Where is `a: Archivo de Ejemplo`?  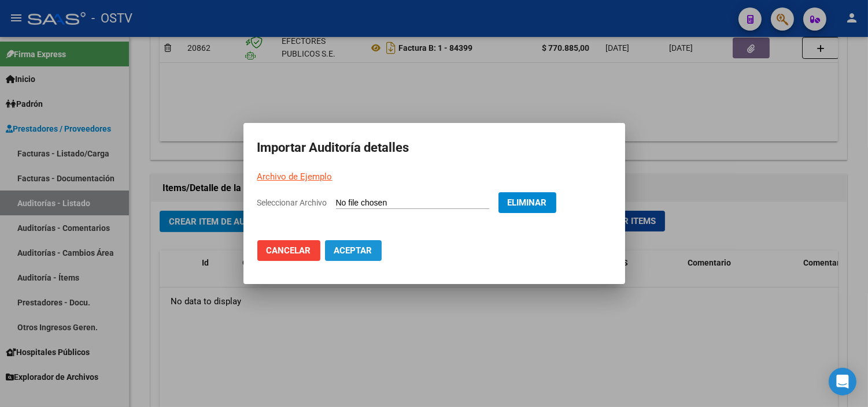 a: Archivo de Ejemplo is located at coordinates (295, 177).